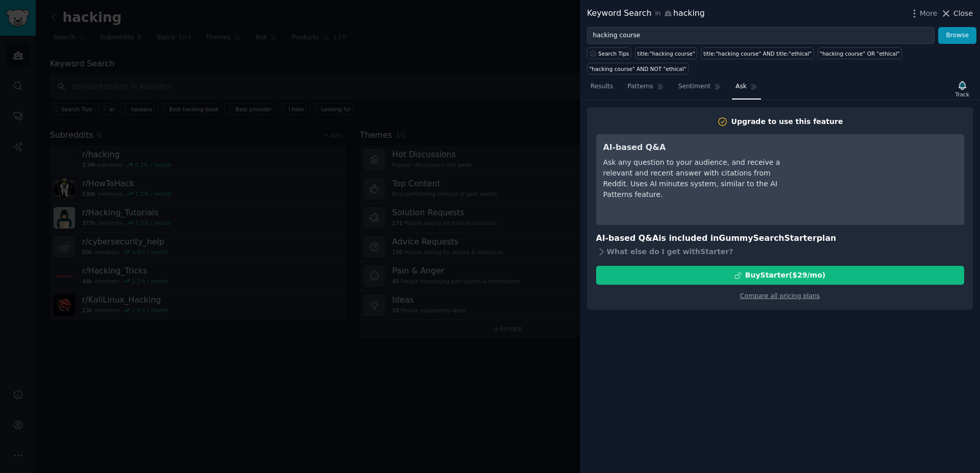 This screenshot has width=980, height=473. I want to click on h3: AI-based Q&A, so click(696, 147).